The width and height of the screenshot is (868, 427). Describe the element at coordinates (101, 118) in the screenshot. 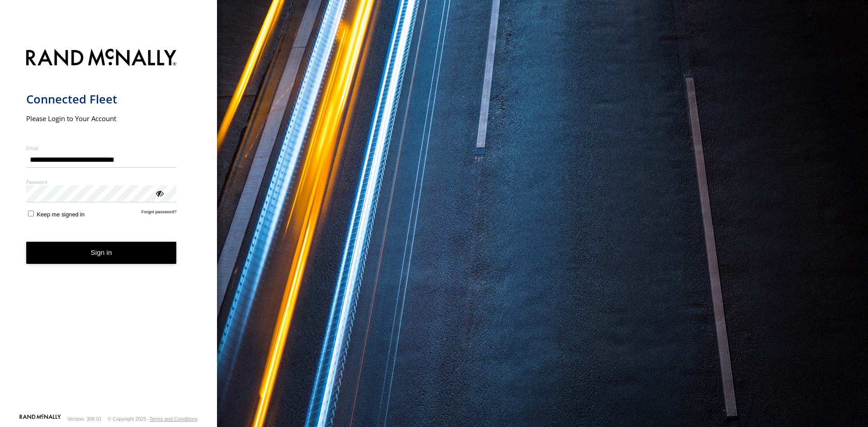

I see `h2: Please Login to Your Account` at that location.